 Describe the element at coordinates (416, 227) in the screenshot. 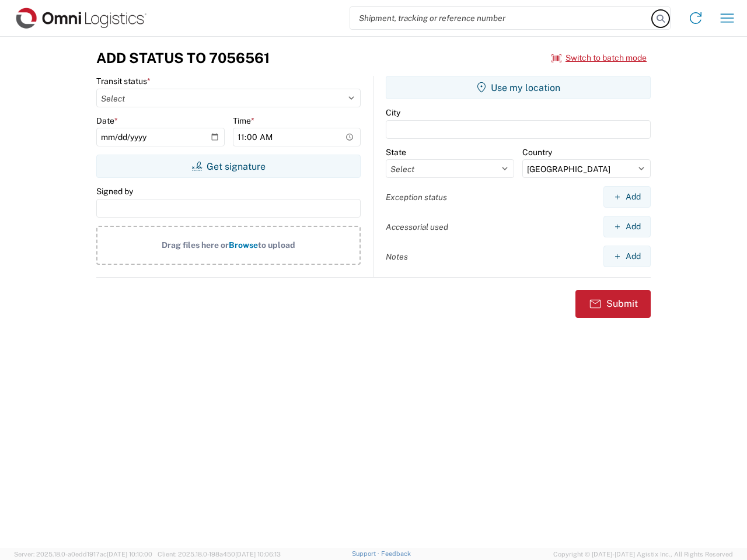

I see `label: Accessorial used` at that location.